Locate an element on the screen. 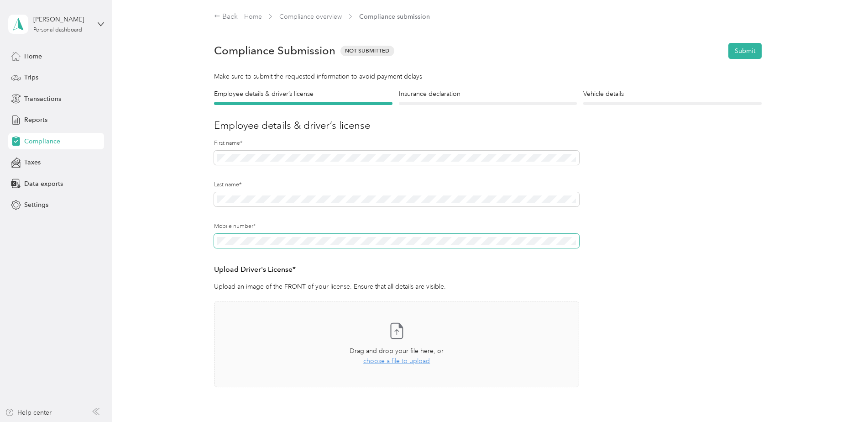 The width and height of the screenshot is (868, 422). button: Submit is located at coordinates (745, 51).